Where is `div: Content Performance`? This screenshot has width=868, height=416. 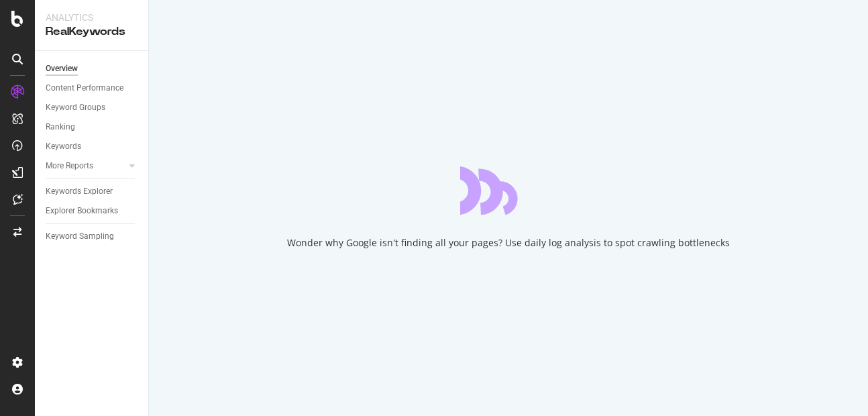
div: Content Performance is located at coordinates (85, 88).